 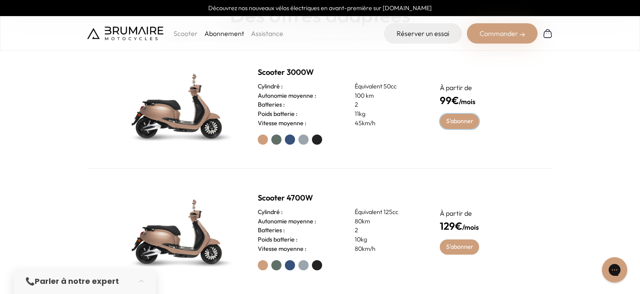 I want to click on h2: Scooter 4700W, so click(x=339, y=198).